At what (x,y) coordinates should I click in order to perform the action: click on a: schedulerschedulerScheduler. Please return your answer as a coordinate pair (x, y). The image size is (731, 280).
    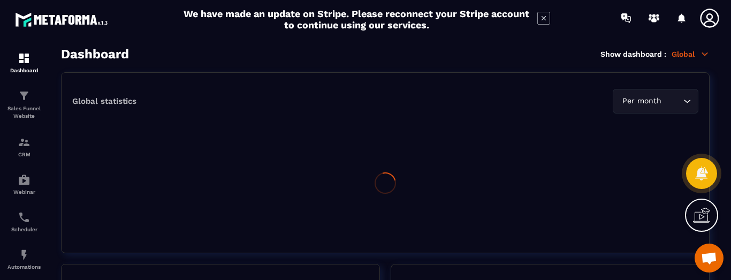
    Looking at the image, I should click on (24, 222).